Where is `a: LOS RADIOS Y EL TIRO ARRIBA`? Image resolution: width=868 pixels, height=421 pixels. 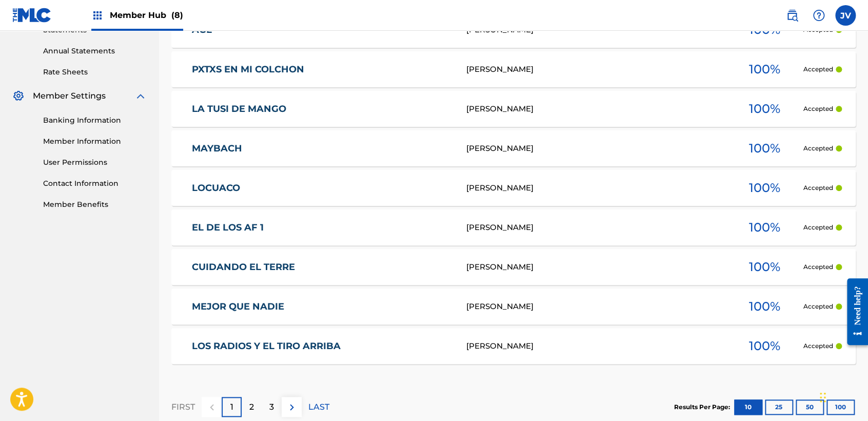 a: LOS RADIOS Y EL TIRO ARRIBA is located at coordinates (322, 346).